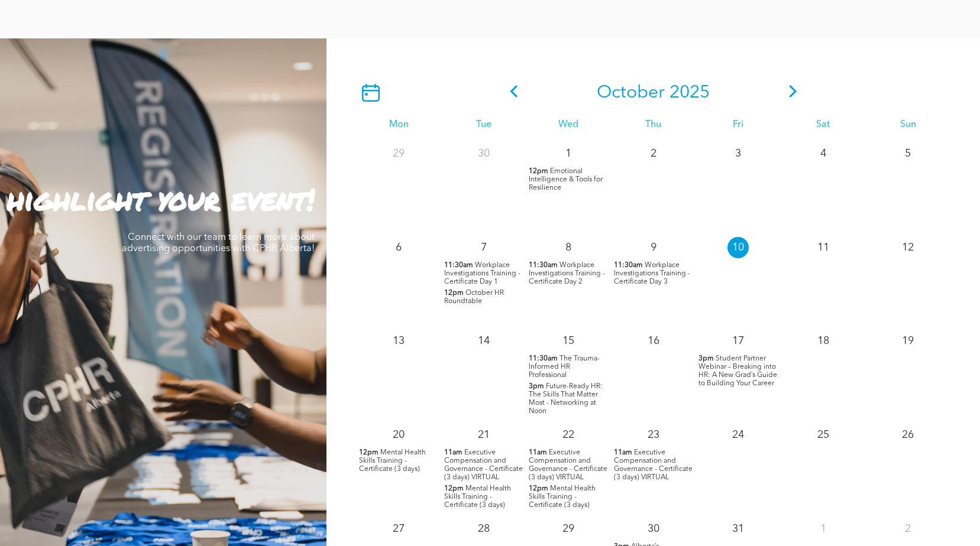 This screenshot has height=546, width=980. What do you see at coordinates (398, 434) in the screenshot?
I see `p: 20` at bounding box center [398, 434].